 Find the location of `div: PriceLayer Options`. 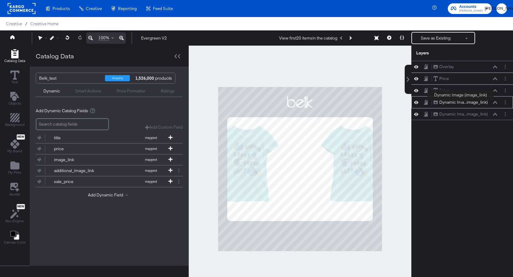

div: PriceLayer Options is located at coordinates (462, 78).